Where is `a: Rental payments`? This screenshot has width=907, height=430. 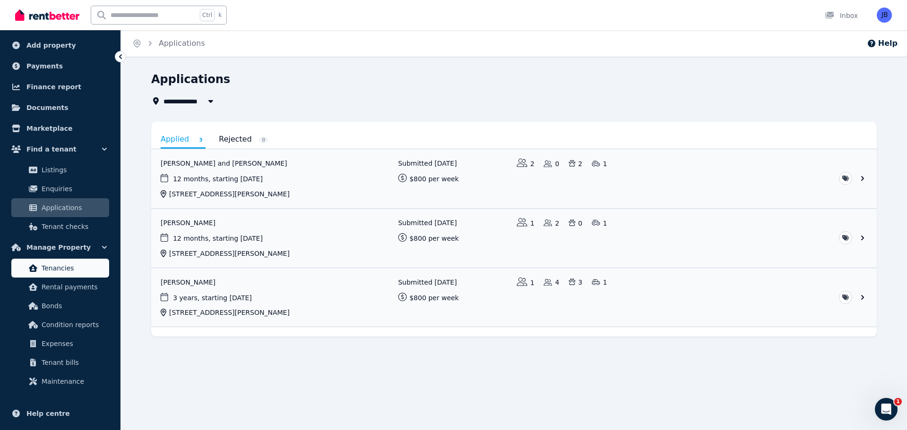 a: Rental payments is located at coordinates (60, 287).